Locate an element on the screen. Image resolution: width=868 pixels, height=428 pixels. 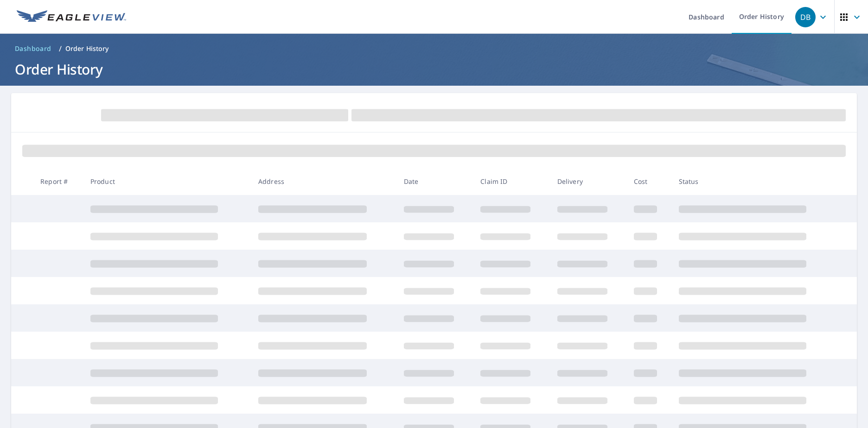
th: Date is located at coordinates (435, 181).